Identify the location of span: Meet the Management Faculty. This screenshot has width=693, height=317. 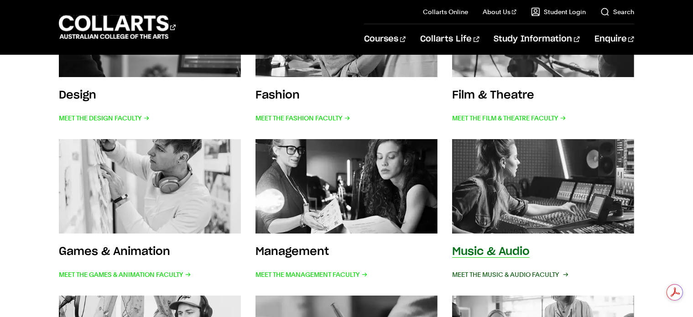
(312, 275).